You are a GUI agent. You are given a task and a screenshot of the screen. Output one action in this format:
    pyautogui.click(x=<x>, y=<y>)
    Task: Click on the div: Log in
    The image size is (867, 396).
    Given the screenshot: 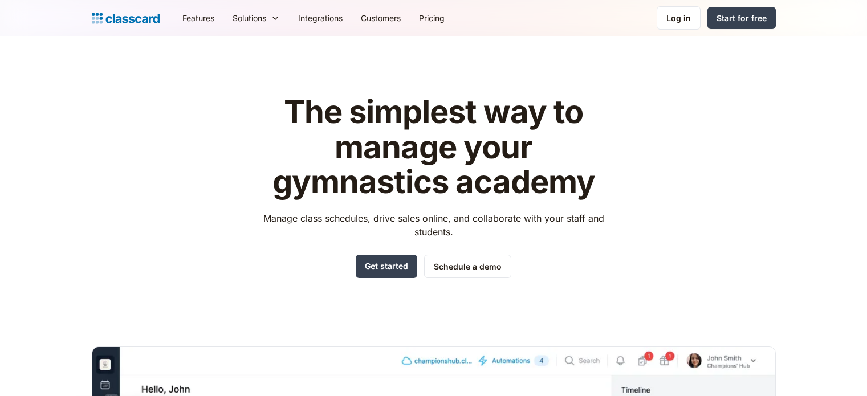 What is the action you would take?
    pyautogui.click(x=678, y=18)
    